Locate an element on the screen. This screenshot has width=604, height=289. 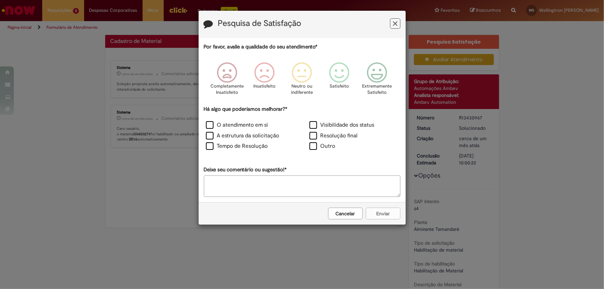
div: Neutro ou indiferente is located at coordinates (302, 81).